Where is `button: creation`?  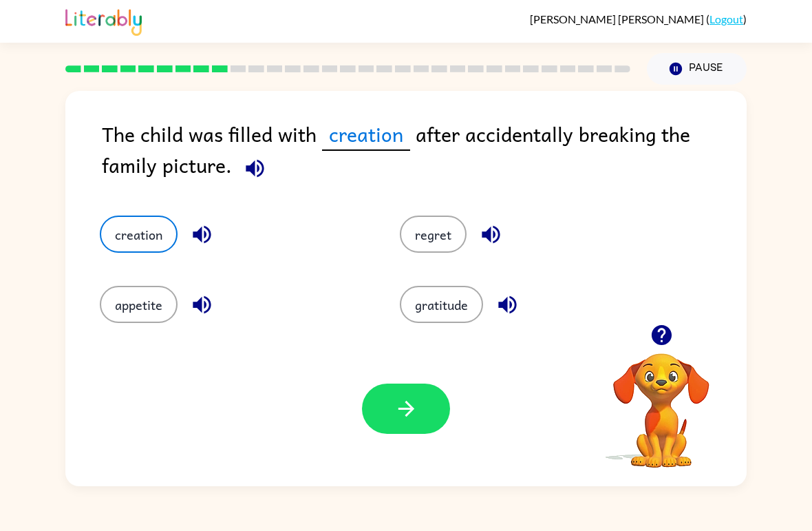
button: creation is located at coordinates (138, 234).